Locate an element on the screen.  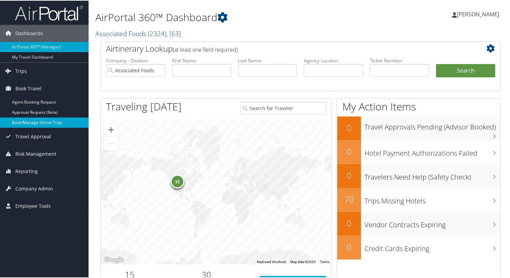
button: Zoom in is located at coordinates (111, 129).